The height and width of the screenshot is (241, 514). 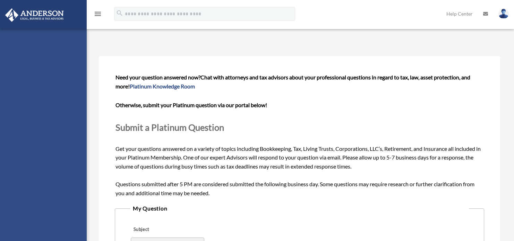 I want to click on a: menu, so click(x=98, y=15).